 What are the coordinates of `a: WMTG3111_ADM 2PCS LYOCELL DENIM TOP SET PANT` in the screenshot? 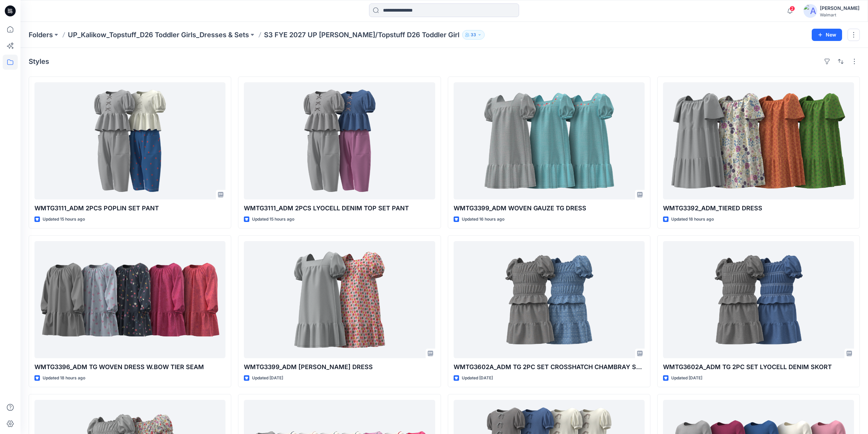 It's located at (340, 141).